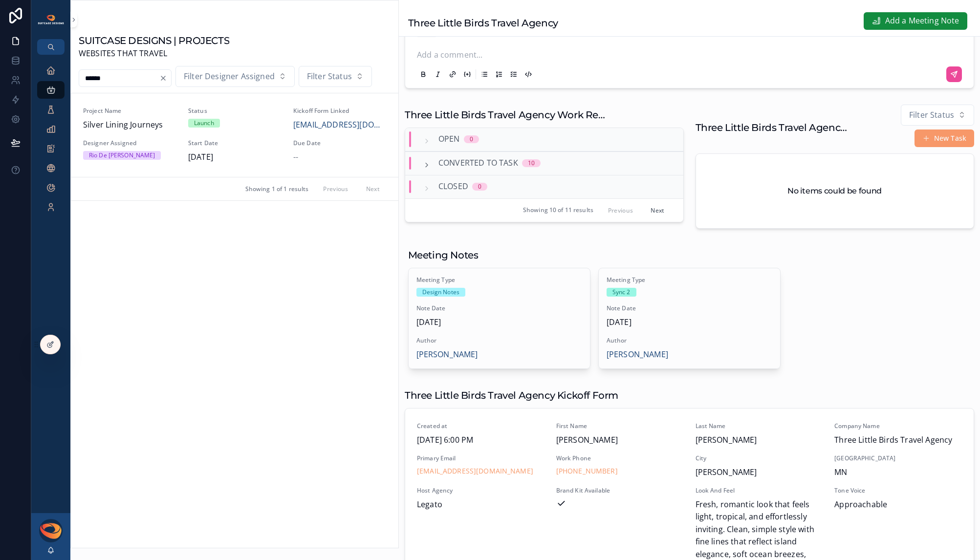 Image resolution: width=980 pixels, height=560 pixels. Describe the element at coordinates (944, 138) in the screenshot. I see `a: New Task` at that location.